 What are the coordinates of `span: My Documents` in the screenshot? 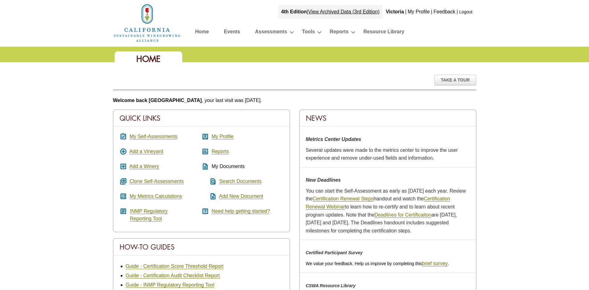 It's located at (228, 166).